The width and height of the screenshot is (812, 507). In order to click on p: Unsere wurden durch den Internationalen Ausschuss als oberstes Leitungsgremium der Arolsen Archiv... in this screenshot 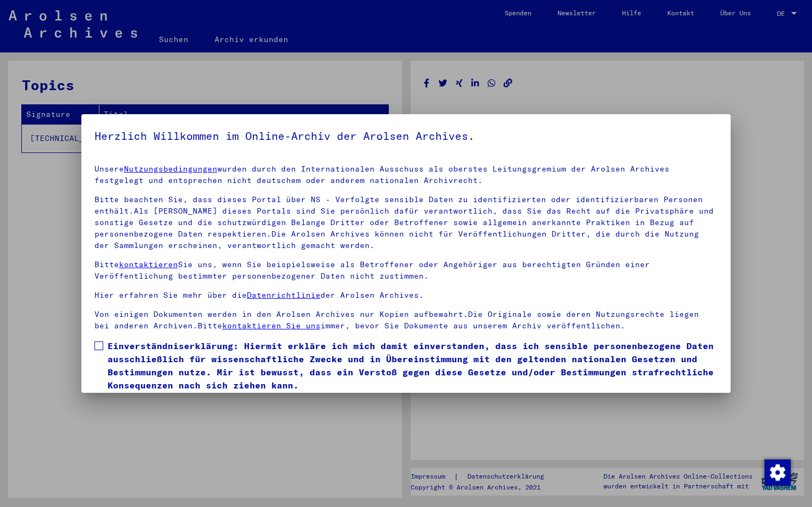, I will do `click(406, 175)`.